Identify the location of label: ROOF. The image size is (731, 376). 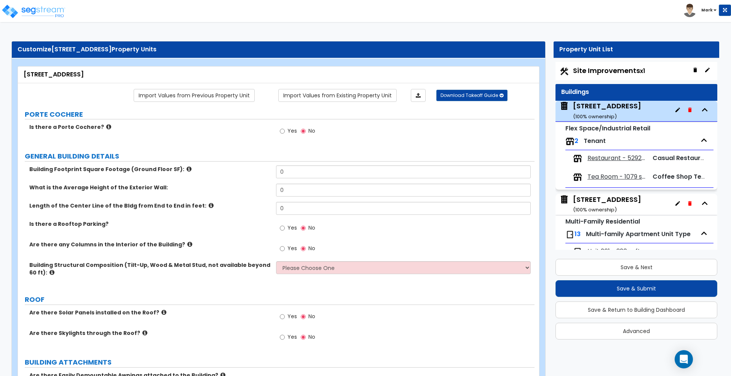
(279, 300).